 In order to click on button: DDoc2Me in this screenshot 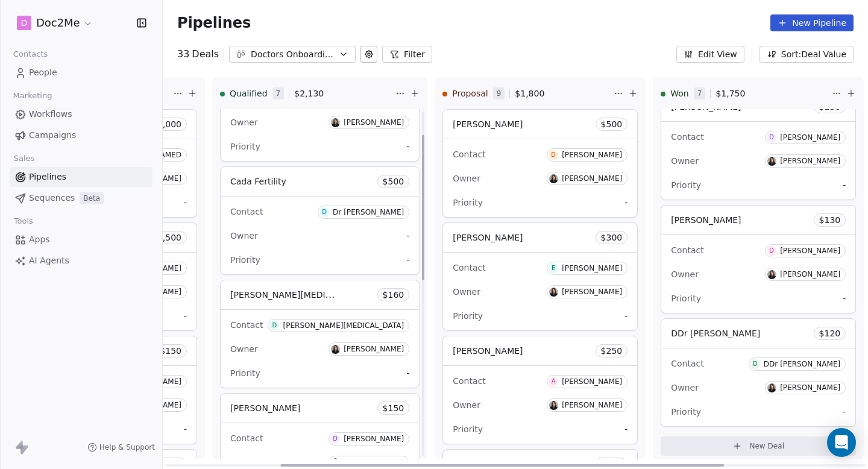, I will do `click(55, 23)`.